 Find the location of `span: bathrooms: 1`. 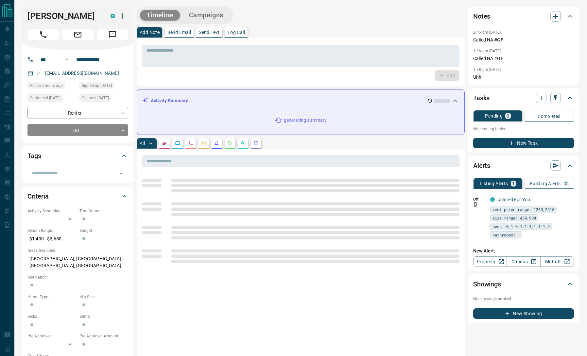

span: bathrooms: 1 is located at coordinates (506, 235).